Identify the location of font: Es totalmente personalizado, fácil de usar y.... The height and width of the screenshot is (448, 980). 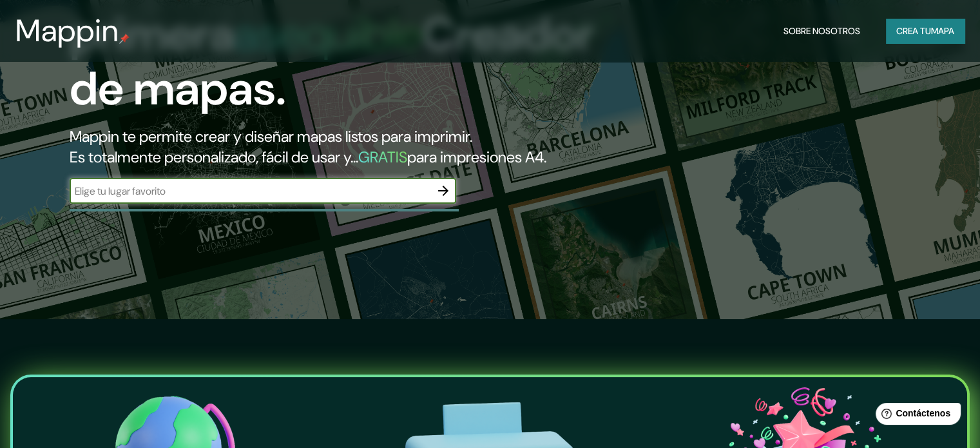
(214, 157).